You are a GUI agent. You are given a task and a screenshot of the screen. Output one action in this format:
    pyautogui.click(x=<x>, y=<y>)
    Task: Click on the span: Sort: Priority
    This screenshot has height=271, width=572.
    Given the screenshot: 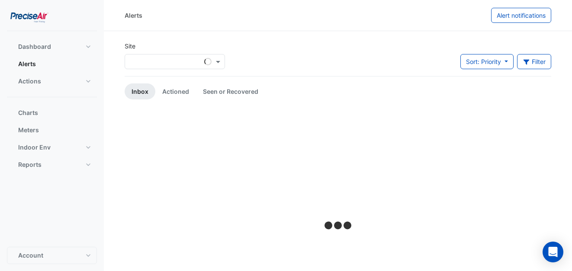 What is the action you would take?
    pyautogui.click(x=484, y=61)
    